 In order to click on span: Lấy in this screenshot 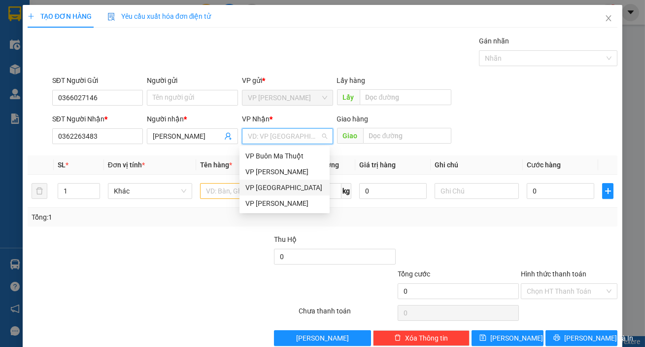, I will do `click(349, 97)`.